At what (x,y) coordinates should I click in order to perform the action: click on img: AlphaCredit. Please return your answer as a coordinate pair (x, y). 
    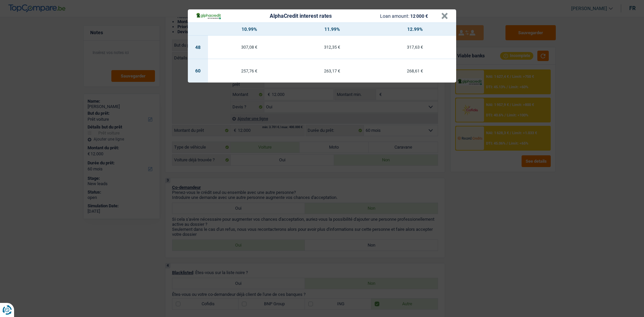
    Looking at the image, I should click on (208, 16).